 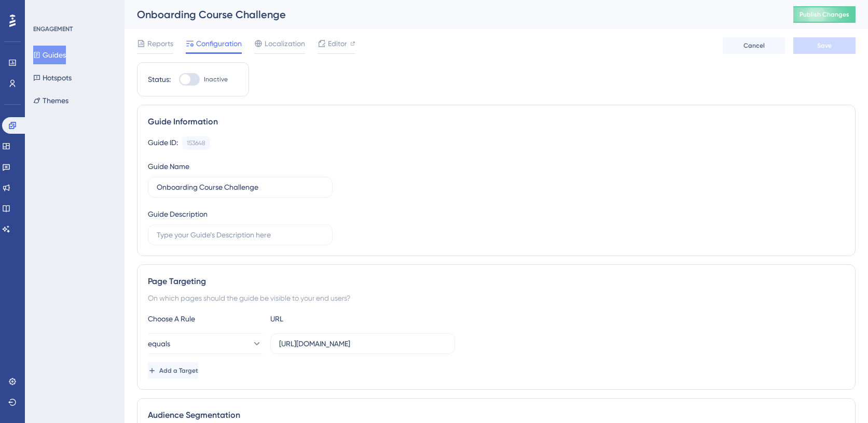 What do you see at coordinates (824, 14) in the screenshot?
I see `button: Publish Changes` at bounding box center [824, 14].